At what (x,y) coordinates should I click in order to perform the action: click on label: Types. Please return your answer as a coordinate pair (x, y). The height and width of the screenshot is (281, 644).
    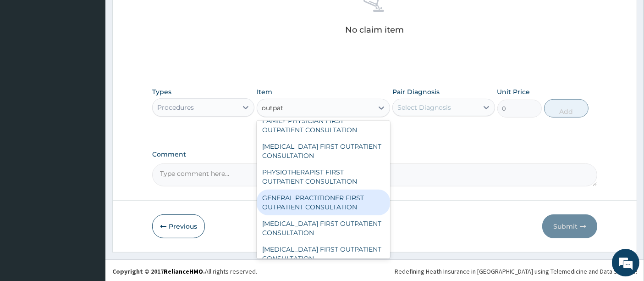
    Looking at the image, I should click on (162, 92).